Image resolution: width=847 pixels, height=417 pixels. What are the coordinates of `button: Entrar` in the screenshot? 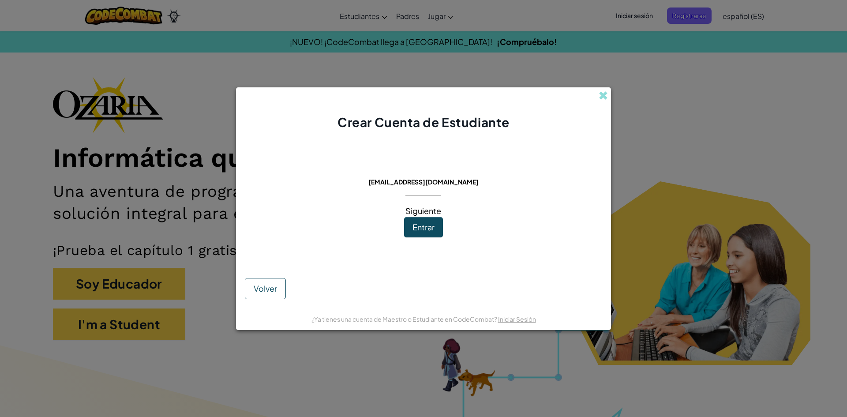 It's located at (424, 227).